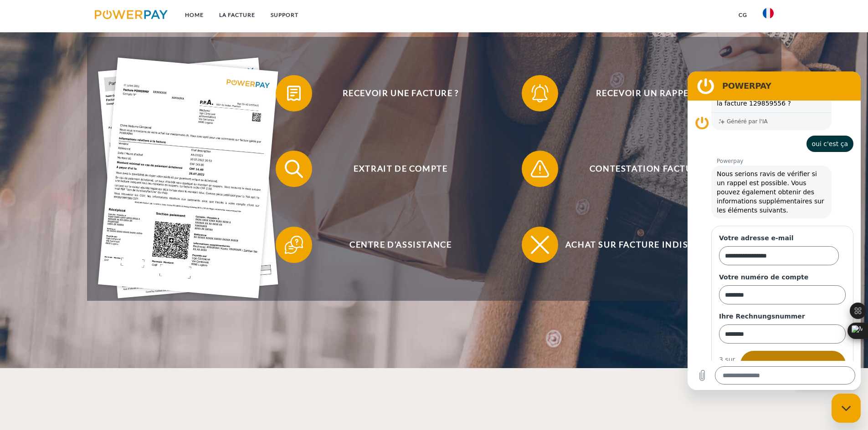  Describe the element at coordinates (94, 206) in the screenshot. I see `label: Votre numéro de compte` at that location.